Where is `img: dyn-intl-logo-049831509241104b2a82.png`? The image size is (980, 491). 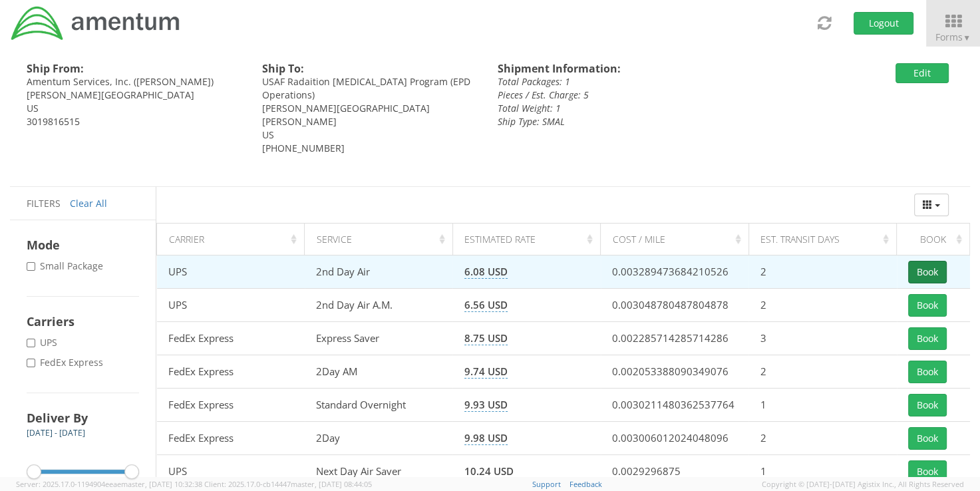 img: dyn-intl-logo-049831509241104b2a82.png is located at coordinates (96, 23).